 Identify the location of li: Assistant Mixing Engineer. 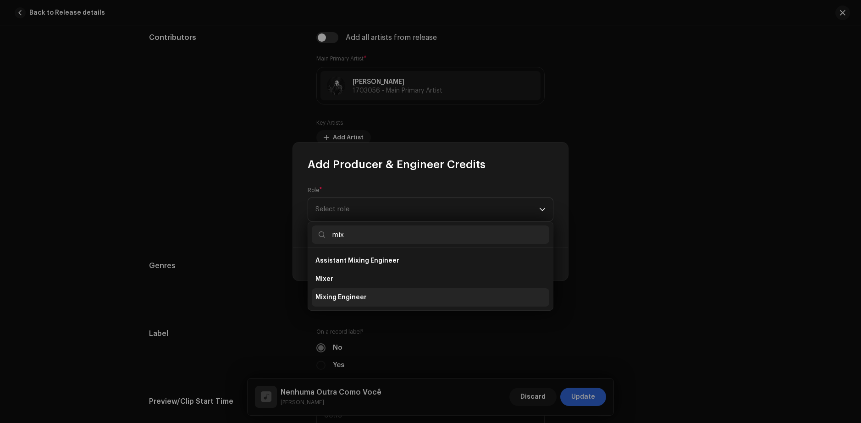
(431, 261).